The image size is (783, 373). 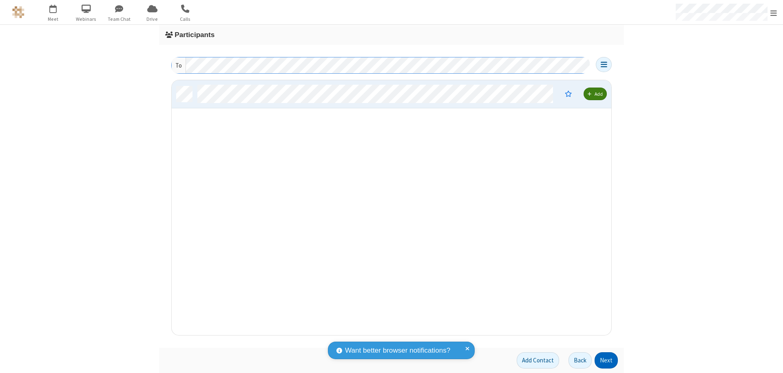 I want to click on button: Add Contact, so click(x=538, y=361).